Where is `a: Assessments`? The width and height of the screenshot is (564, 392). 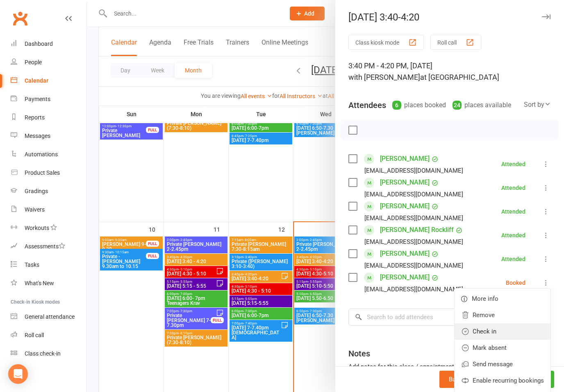 a: Assessments is located at coordinates (48, 246).